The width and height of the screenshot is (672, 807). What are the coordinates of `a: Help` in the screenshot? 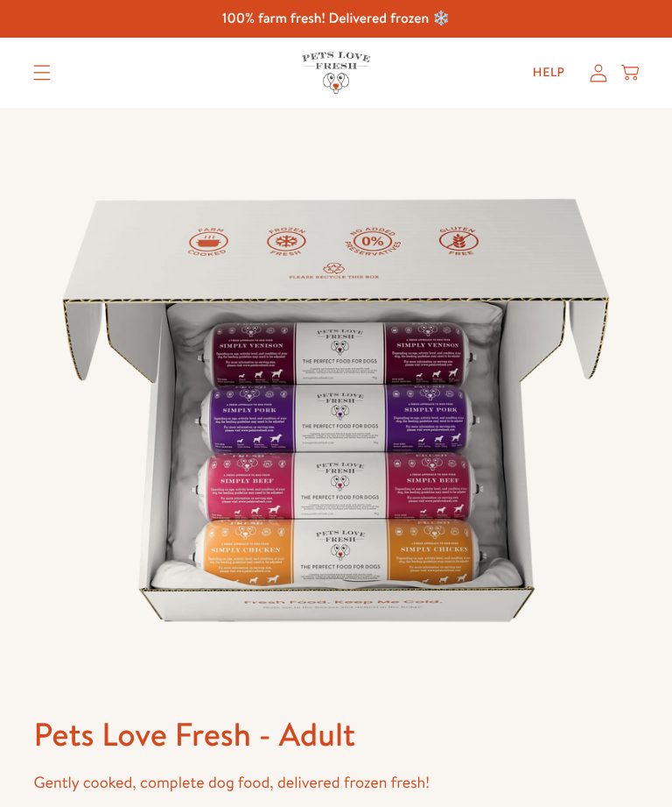 It's located at (549, 73).